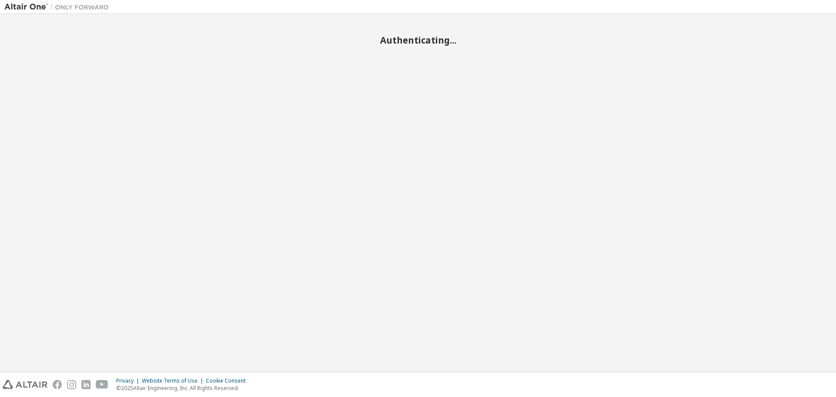 Image resolution: width=836 pixels, height=397 pixels. Describe the element at coordinates (129, 381) in the screenshot. I see `div: Privacy` at that location.